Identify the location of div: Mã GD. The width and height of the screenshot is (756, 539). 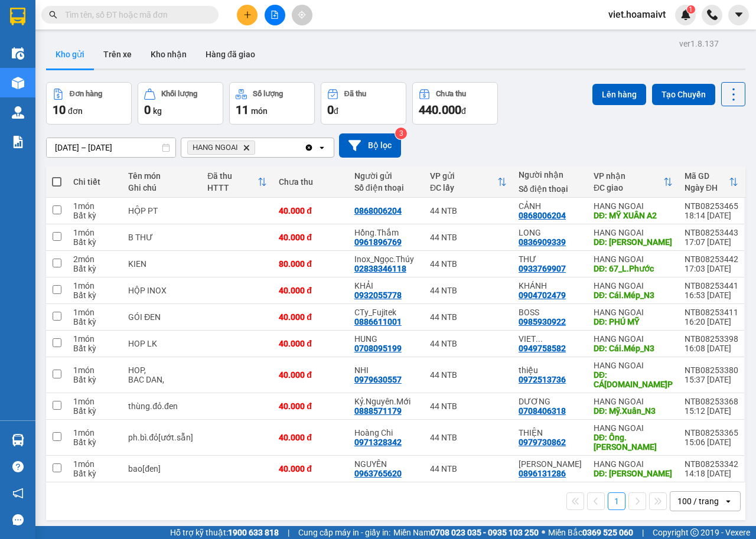
(706, 176).